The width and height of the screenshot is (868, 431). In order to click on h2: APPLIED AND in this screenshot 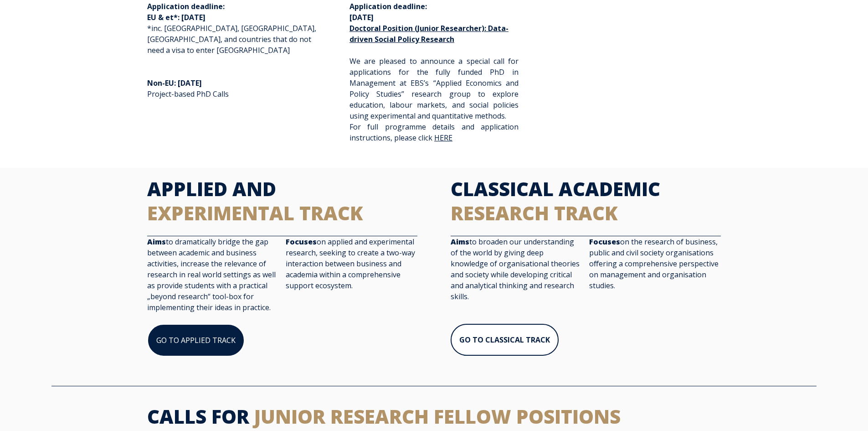, I will do `click(282, 200)`.